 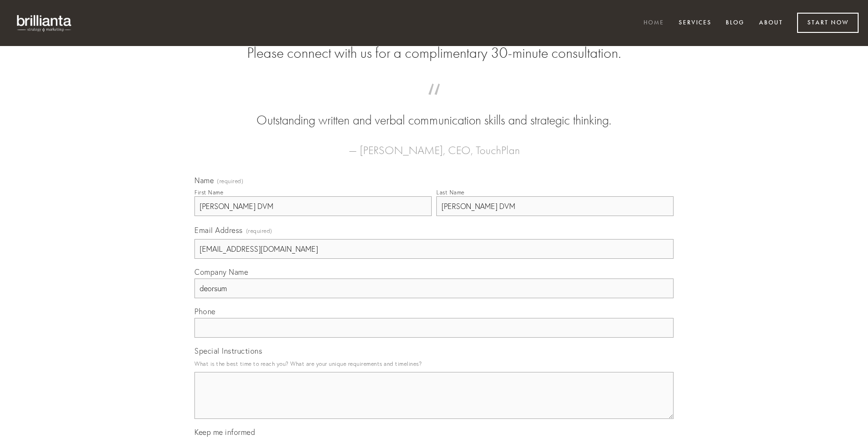 I want to click on a: Services, so click(x=695, y=23).